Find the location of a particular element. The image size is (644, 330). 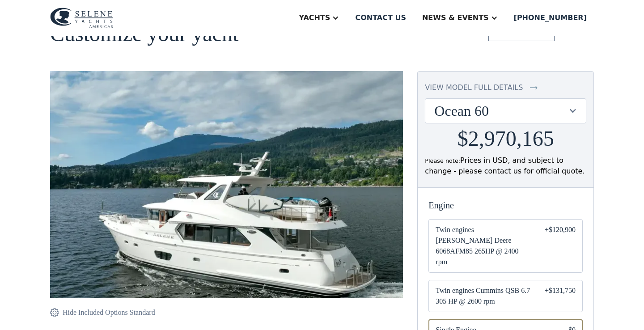

div: News & EVENTS is located at coordinates (455, 18).